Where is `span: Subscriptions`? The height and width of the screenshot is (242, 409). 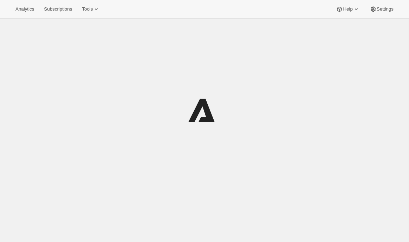
span: Subscriptions is located at coordinates (58, 9).